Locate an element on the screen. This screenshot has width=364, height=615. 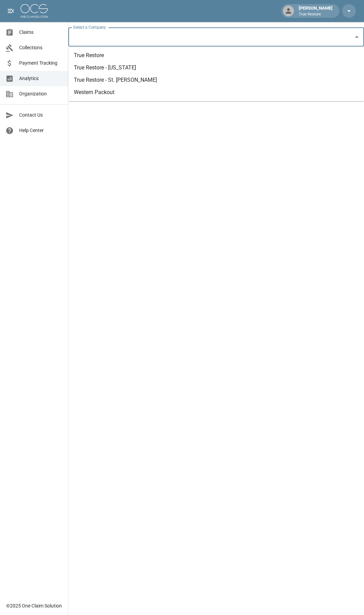
span: Help Center is located at coordinates (41, 130).